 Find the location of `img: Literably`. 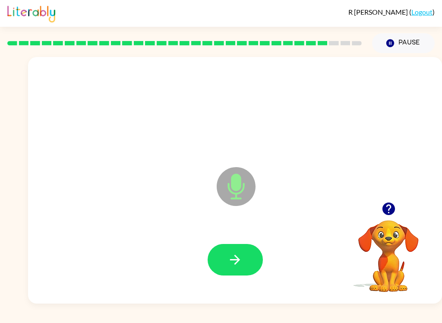

img: Literably is located at coordinates (31, 13).